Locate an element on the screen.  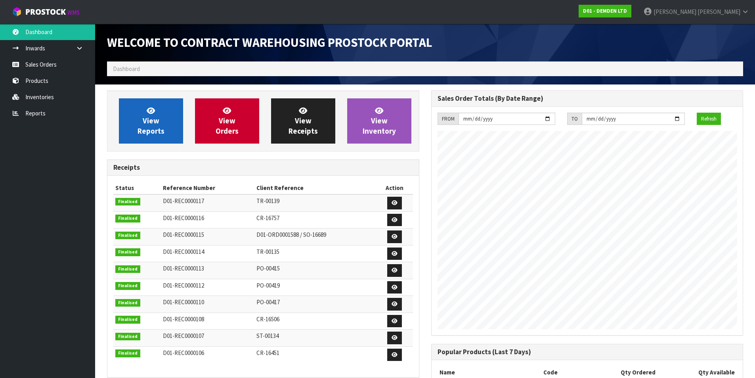
div: TO is located at coordinates (574, 119).